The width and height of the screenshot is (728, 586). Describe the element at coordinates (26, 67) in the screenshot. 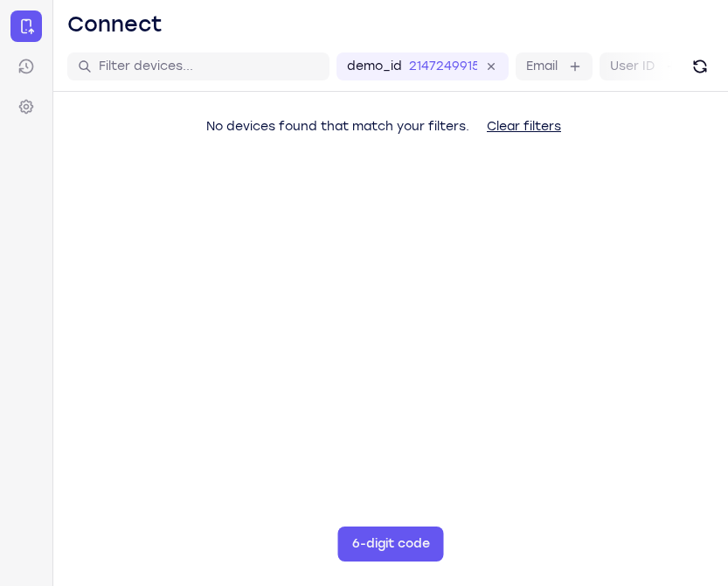

I see `a: Sessions` at that location.